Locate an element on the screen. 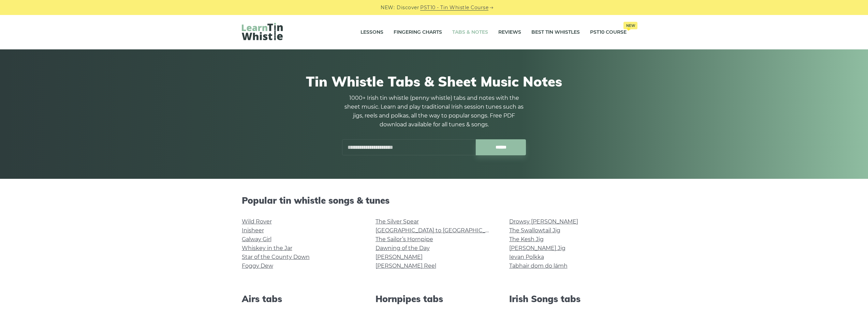 The image size is (868, 313). a: The Sailor’s Hornpipe is located at coordinates (404, 239).